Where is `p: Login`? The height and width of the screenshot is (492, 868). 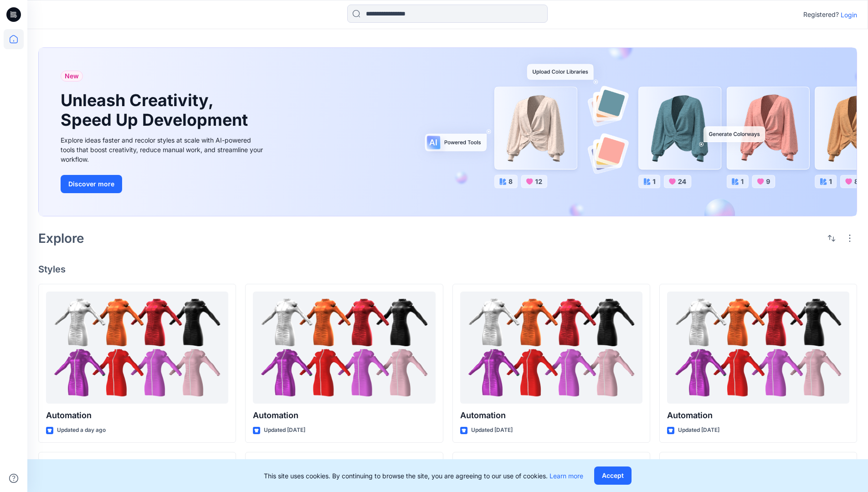
p: Login is located at coordinates (848, 15).